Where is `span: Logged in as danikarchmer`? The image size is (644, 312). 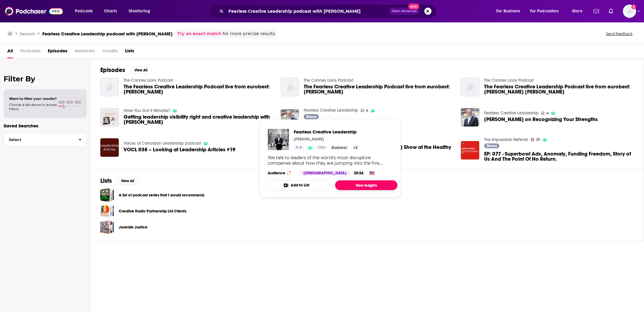 span: Logged in as danikarchmer is located at coordinates (629, 11).